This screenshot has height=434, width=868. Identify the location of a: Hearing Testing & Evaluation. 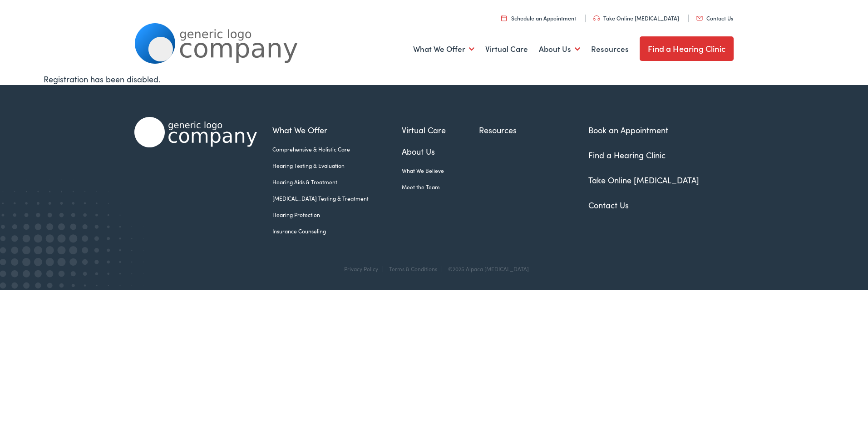
(337, 165).